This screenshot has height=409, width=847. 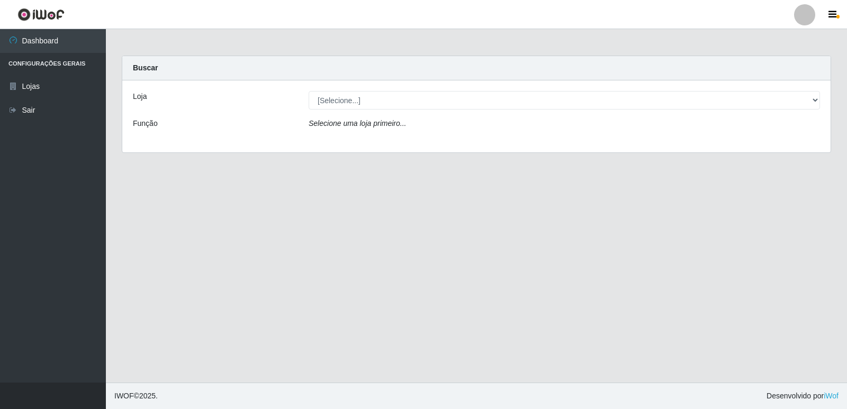 What do you see at coordinates (357, 123) in the screenshot?
I see `i: Selecione uma loja primeiro...` at bounding box center [357, 123].